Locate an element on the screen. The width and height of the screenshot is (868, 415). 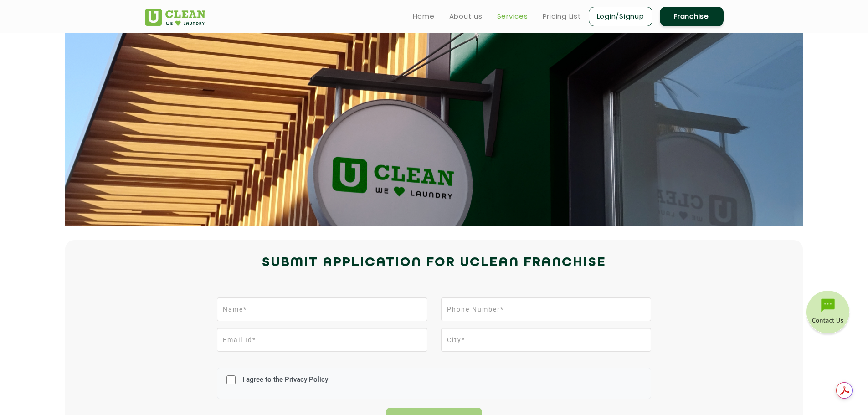
h2: Submit Application for UCLEAN FRANCHISE is located at coordinates (434, 263).